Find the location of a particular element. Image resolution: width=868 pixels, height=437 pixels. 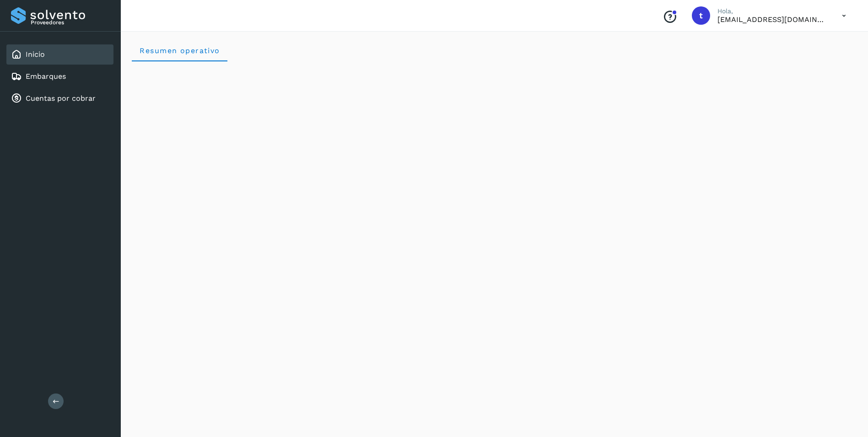

p: Proveedores is located at coordinates (70, 23).